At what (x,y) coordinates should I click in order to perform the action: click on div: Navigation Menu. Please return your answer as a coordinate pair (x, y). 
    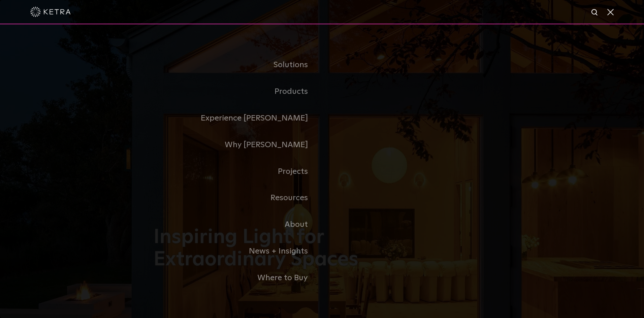
    Looking at the image, I should click on (322, 171).